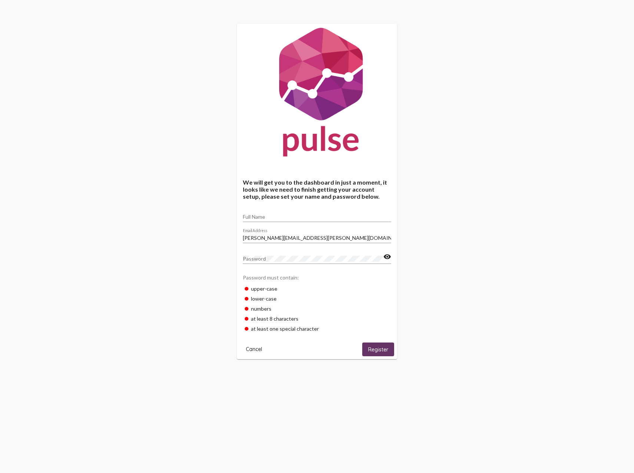 The image size is (634, 473). What do you see at coordinates (317, 288) in the screenshot?
I see `div: upper-case` at bounding box center [317, 288].